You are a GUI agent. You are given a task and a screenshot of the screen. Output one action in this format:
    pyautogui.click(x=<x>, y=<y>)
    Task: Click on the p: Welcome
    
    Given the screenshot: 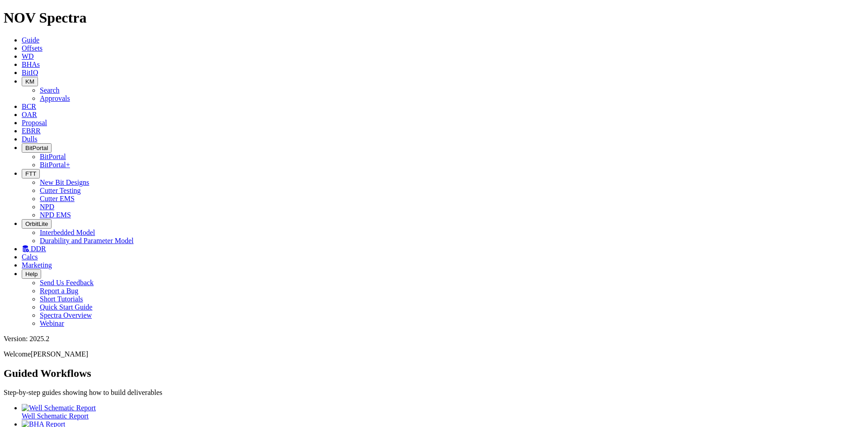 What is the action you would take?
    pyautogui.click(x=434, y=355)
    